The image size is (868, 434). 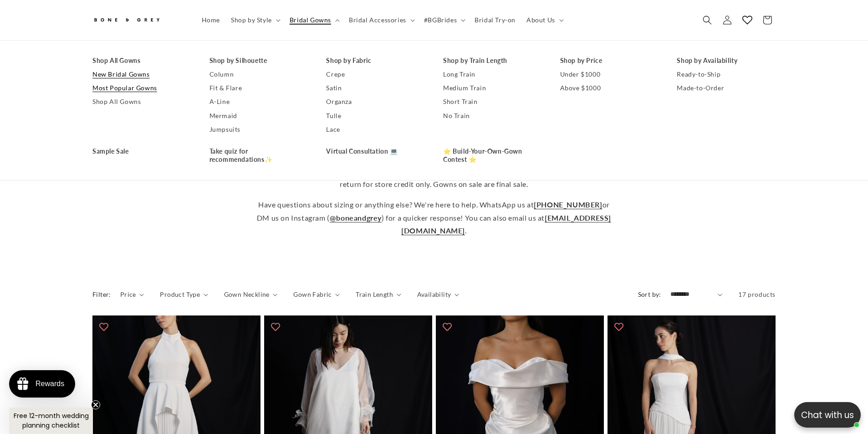 I want to click on span: Gown Fabric, so click(x=312, y=294).